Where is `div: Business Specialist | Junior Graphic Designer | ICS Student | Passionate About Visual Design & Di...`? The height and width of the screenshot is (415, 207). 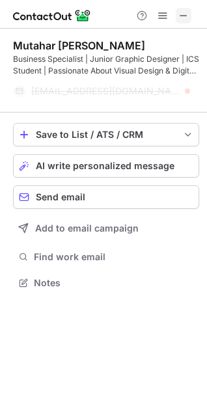 div: Business Specialist | Junior Graphic Designer | ICS Student | Passionate About Visual Design & Di... is located at coordinates (106, 65).